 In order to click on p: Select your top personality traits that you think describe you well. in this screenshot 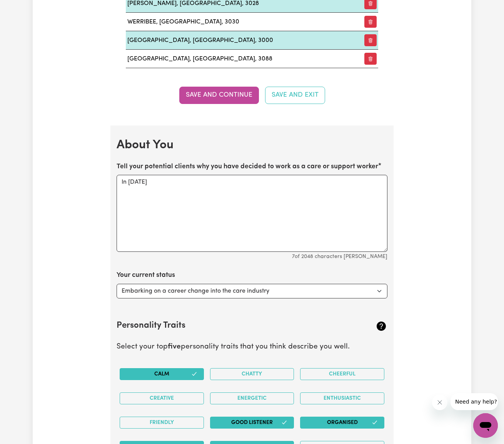, I will do `click(252, 347)`.